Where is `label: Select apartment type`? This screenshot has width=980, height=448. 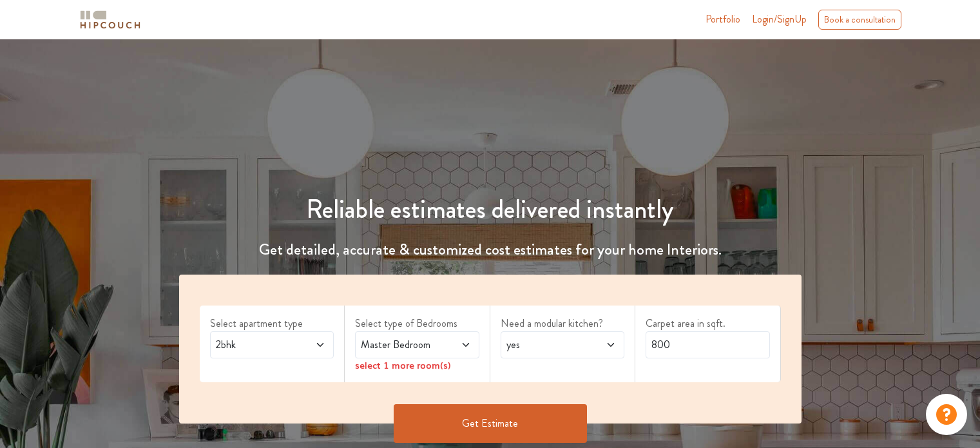 label: Select apartment type is located at coordinates (272, 324).